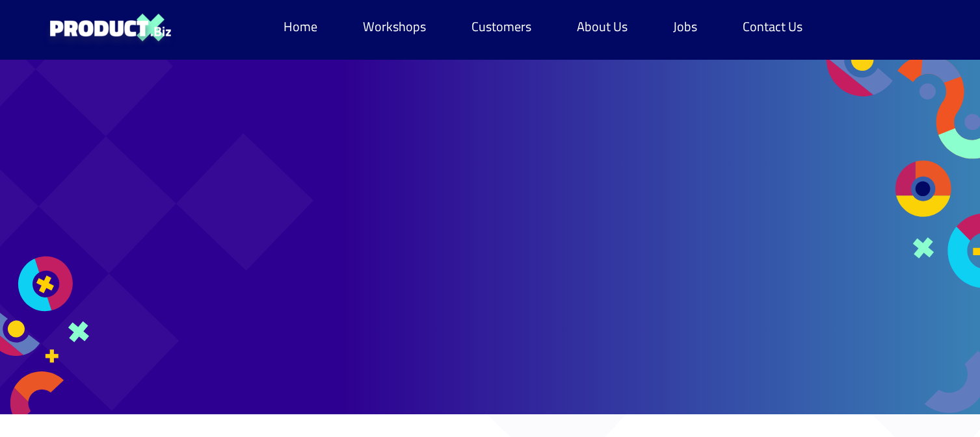 This screenshot has width=980, height=437. Describe the element at coordinates (684, 27) in the screenshot. I see `a: Jobs` at that location.